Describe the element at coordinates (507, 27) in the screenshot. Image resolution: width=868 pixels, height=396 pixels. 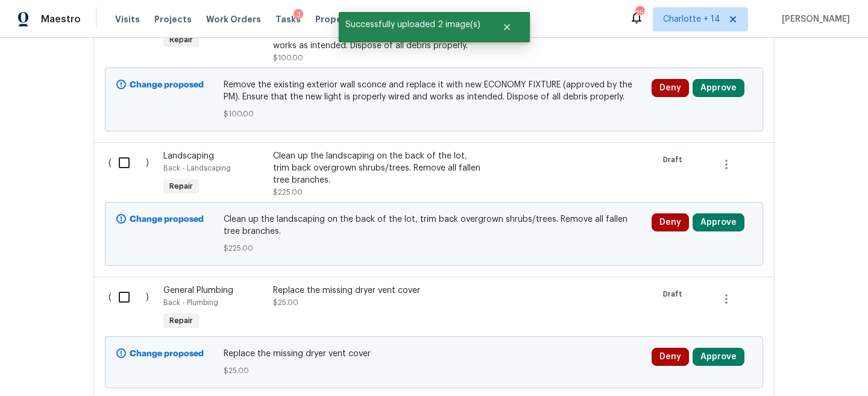
I see `button: Close` at that location.